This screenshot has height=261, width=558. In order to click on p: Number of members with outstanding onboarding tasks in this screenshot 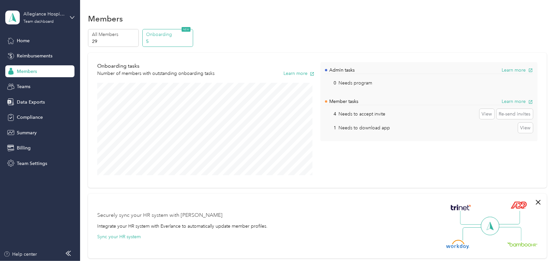, I will do `click(156, 73)`.